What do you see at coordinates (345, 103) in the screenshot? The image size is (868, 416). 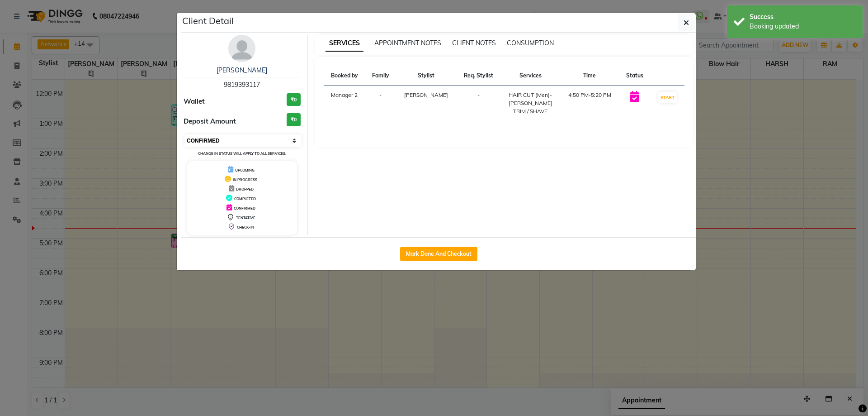 I see `td: Manager 2` at bounding box center [345, 103].